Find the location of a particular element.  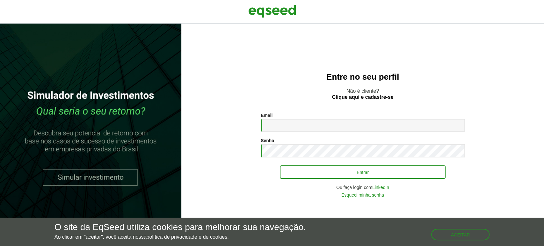

p: Ao clicar em "aceitar", você aceita nossa . is located at coordinates (180, 237).